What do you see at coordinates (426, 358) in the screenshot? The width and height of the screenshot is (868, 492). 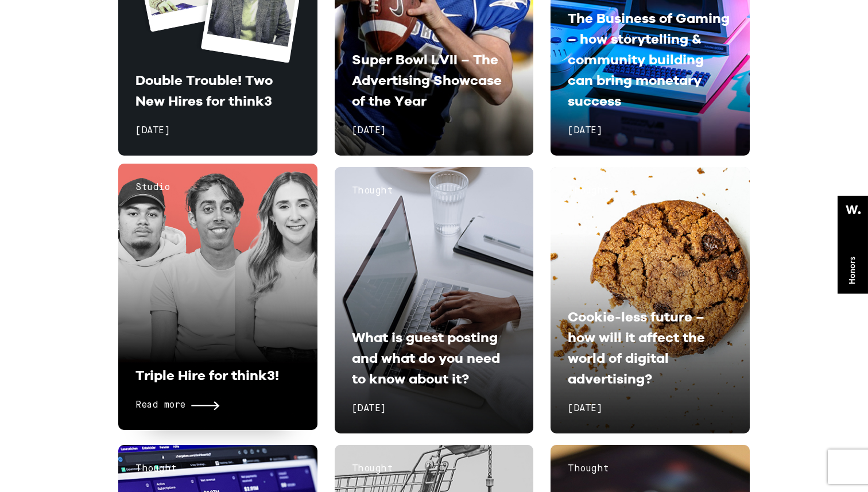 I see `span: What is guest posting and what do you need to know about it?` at bounding box center [426, 358].